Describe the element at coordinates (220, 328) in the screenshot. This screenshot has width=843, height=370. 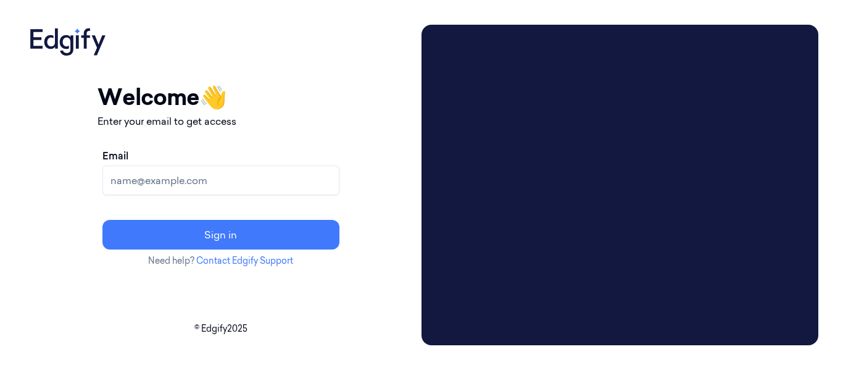
I see `p: © Edgify 2025` at that location.